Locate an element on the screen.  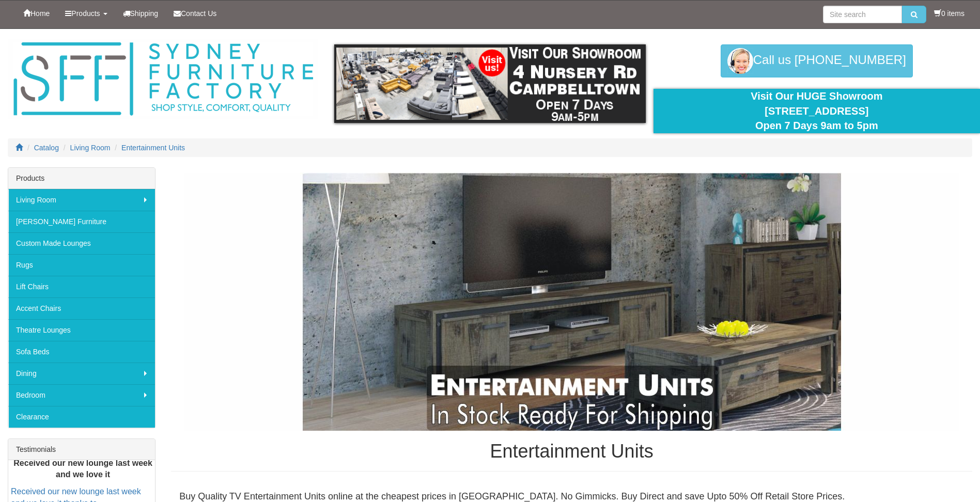
a: Shipping is located at coordinates (141, 13).